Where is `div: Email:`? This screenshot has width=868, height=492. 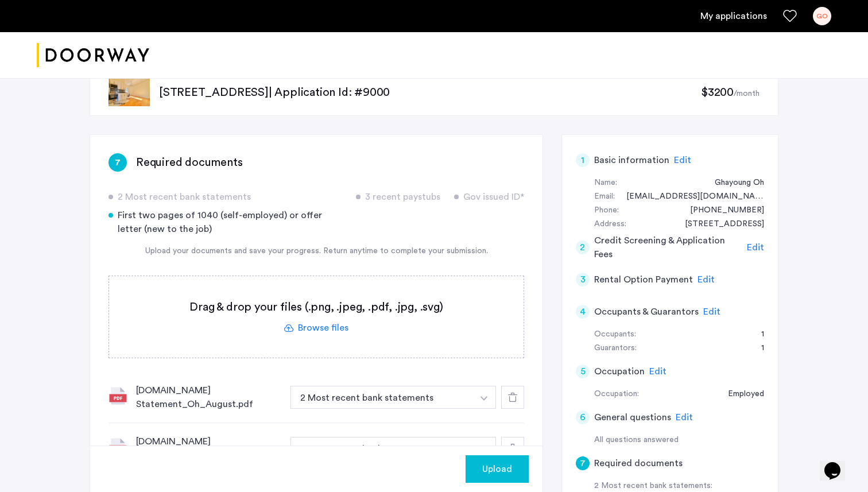
div: Email: is located at coordinates (605, 197).